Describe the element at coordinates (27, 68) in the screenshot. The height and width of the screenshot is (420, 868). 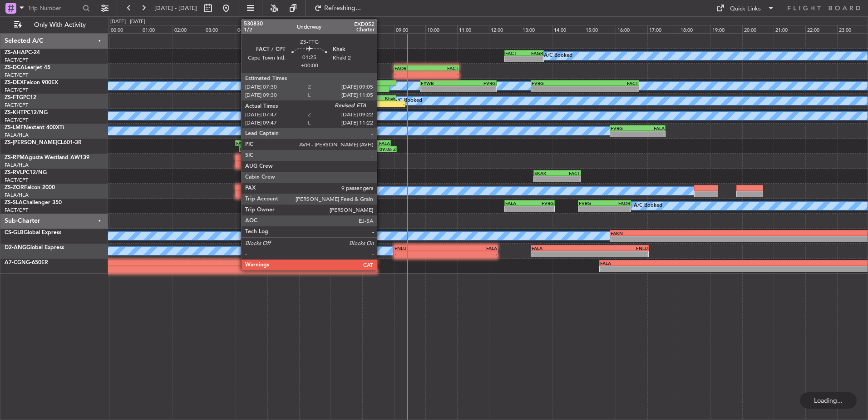
I see `a: ZS-DCALearjet 45` at that location.